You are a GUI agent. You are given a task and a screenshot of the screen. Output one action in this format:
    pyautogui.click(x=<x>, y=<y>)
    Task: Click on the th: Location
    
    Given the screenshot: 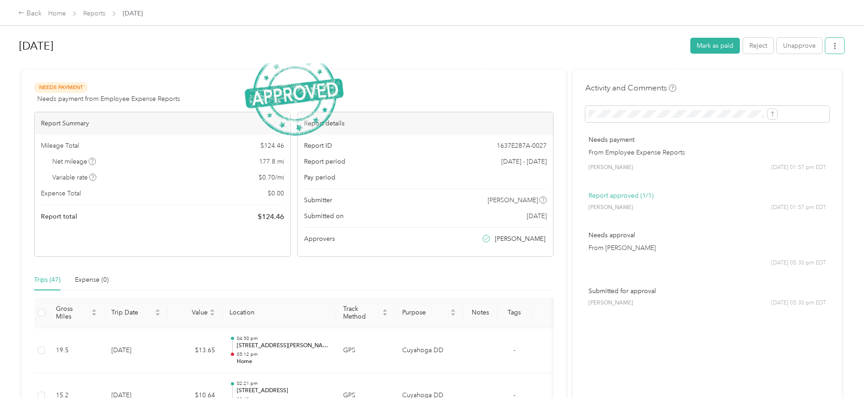 What is the action you would take?
    pyautogui.click(x=279, y=313)
    